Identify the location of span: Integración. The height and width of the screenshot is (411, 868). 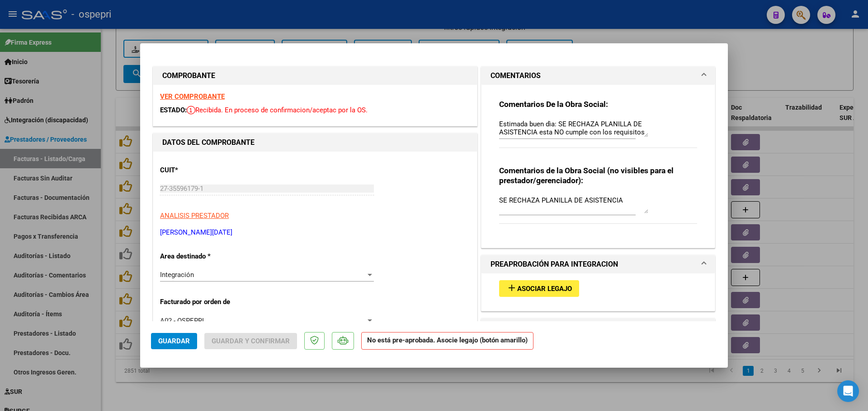
(176, 275).